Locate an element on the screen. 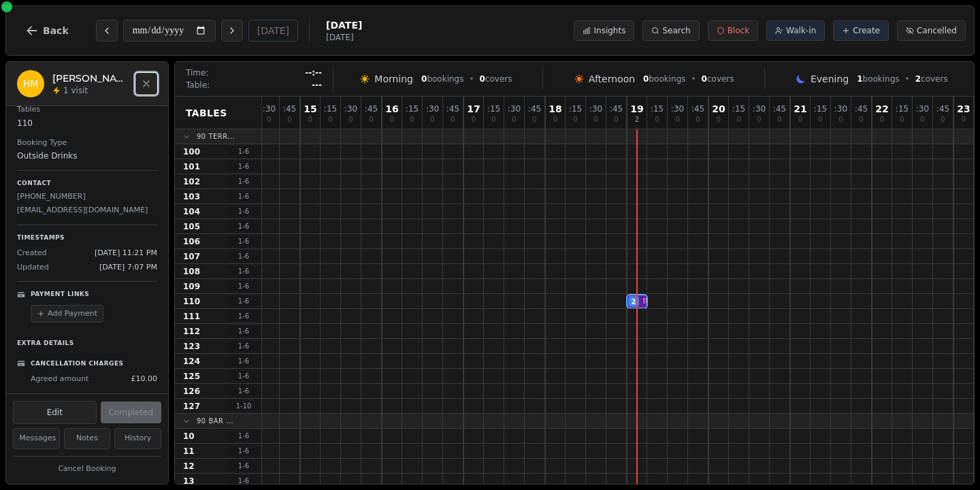  span: 90 Terr... is located at coordinates (216, 136).